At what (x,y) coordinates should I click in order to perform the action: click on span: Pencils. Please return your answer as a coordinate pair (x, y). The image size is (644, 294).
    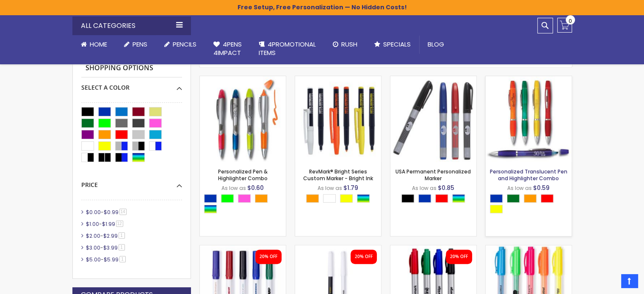
    Looking at the image, I should click on (185, 44).